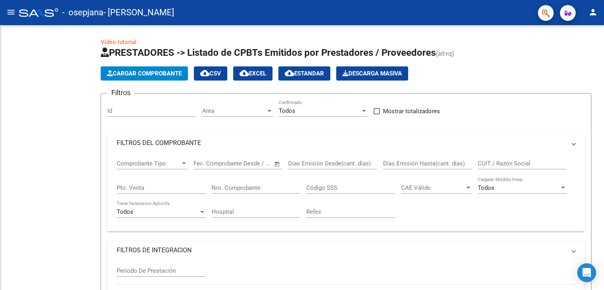 The image size is (604, 290). I want to click on span: Mostrar totalizadores, so click(411, 111).